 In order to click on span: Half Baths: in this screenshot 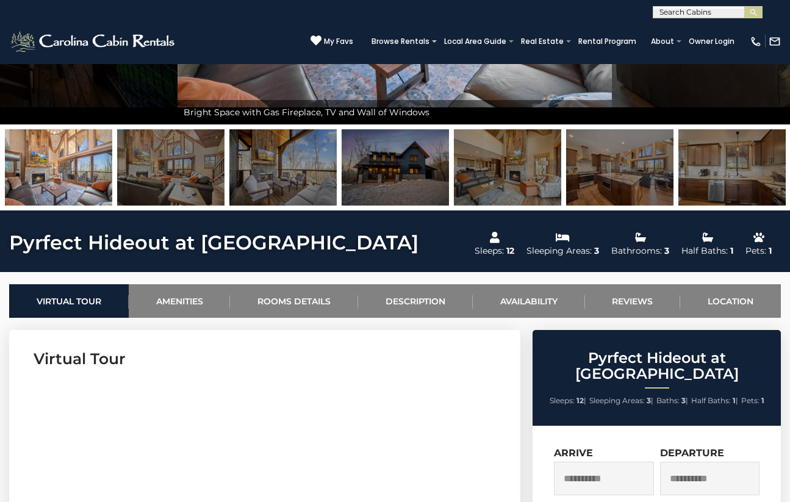, I will do `click(710, 400)`.